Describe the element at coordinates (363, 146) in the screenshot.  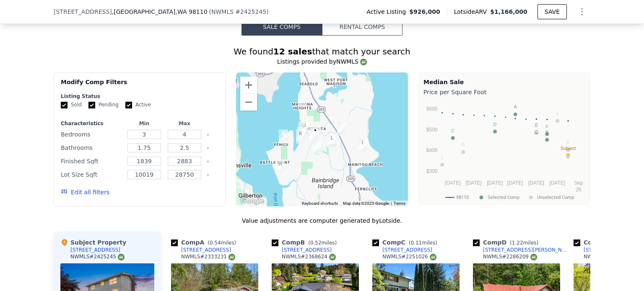
I see `div: 11002 Hyla Ave NE` at that location.